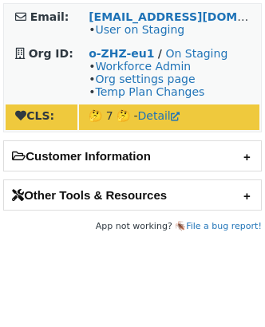 The width and height of the screenshot is (265, 327). What do you see at coordinates (49, 17) in the screenshot?
I see `strong: Email:` at bounding box center [49, 17].